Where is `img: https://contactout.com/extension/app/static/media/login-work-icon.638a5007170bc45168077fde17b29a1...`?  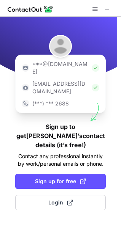 img: https://contactout.com/extension/app/static/media/login-work-icon.638a5007170bc45168077fde17b29a1... is located at coordinates (25, 88).